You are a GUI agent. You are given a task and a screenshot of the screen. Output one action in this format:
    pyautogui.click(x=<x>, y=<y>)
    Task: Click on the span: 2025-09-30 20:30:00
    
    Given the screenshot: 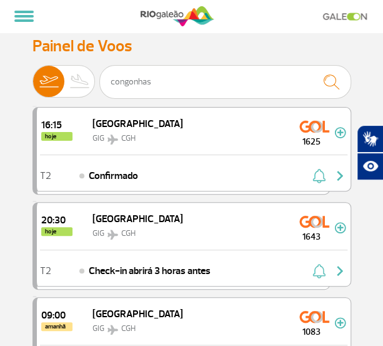 What is the action you would take?
    pyautogui.click(x=57, y=220)
    